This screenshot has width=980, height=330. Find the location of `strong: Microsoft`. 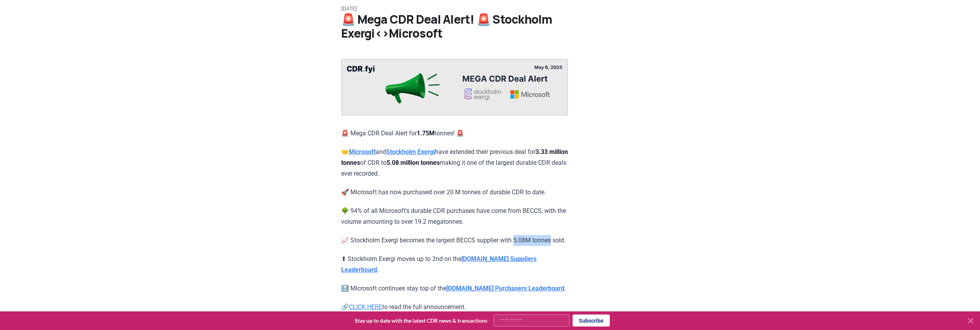

strong: Microsoft is located at coordinates (362, 152).